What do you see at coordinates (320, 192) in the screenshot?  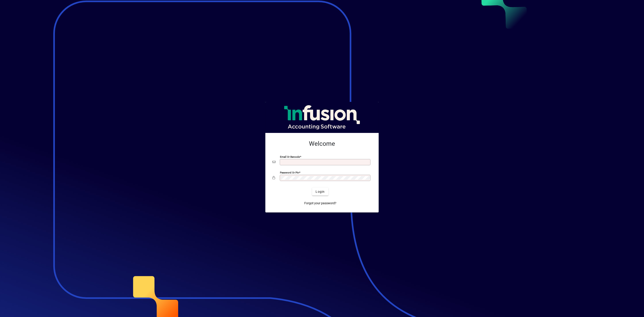 I see `button: Login` at bounding box center [320, 192].